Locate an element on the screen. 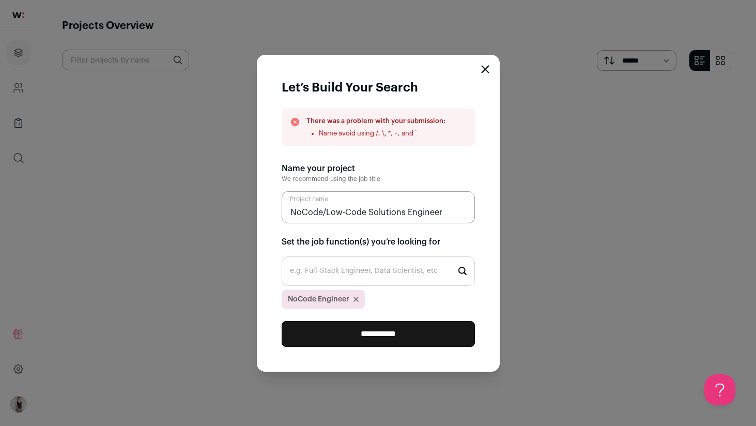 This screenshot has width=756, height=426. h3: There was a problem with your submission: is located at coordinates (376, 121).